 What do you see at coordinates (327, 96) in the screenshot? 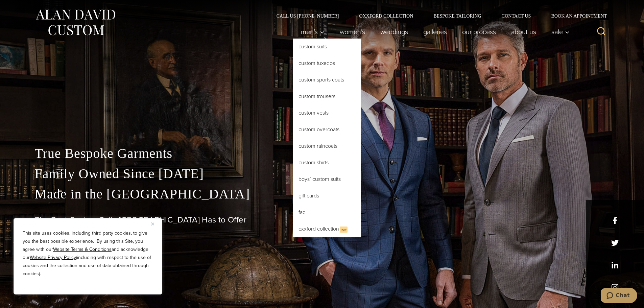
I see `a: Custom Trousers` at bounding box center [327, 96].